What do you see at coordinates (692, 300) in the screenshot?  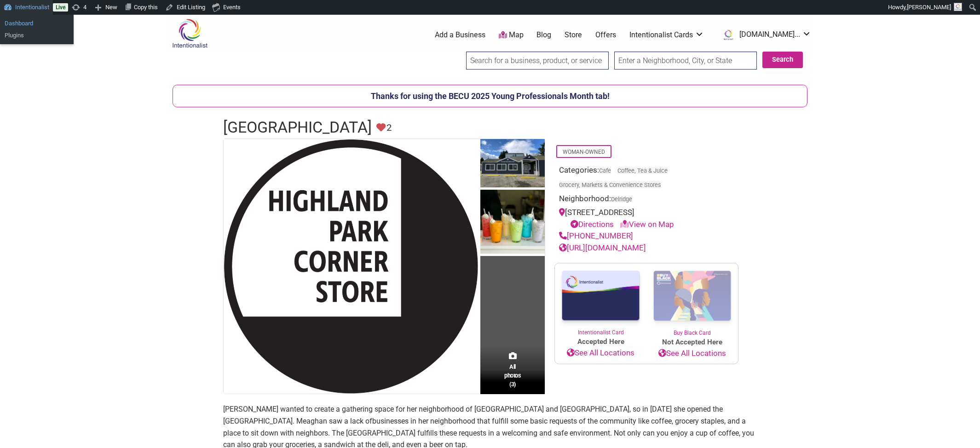 I see `a: Buy Black Card` at bounding box center [692, 300].